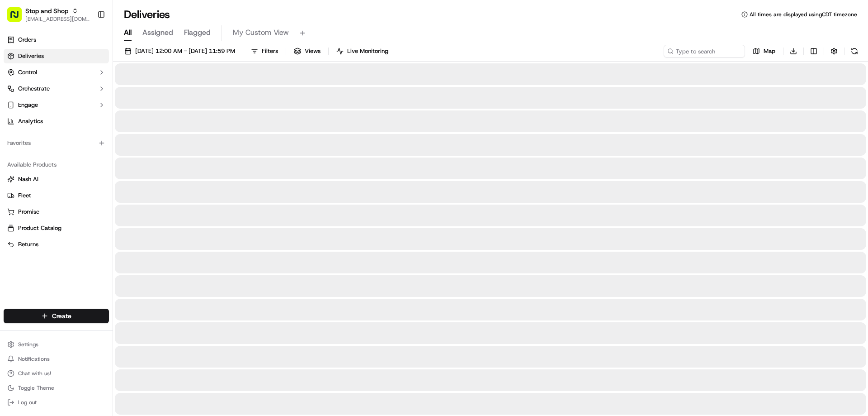 This screenshot has height=416, width=868. Describe the element at coordinates (28, 344) in the screenshot. I see `span: Settings` at that location.